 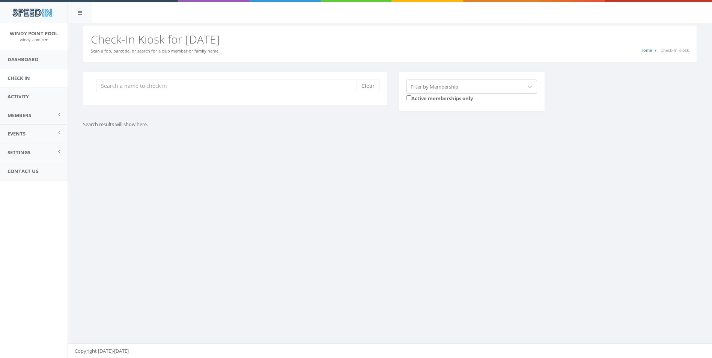 I want to click on button: Clear, so click(x=368, y=86).